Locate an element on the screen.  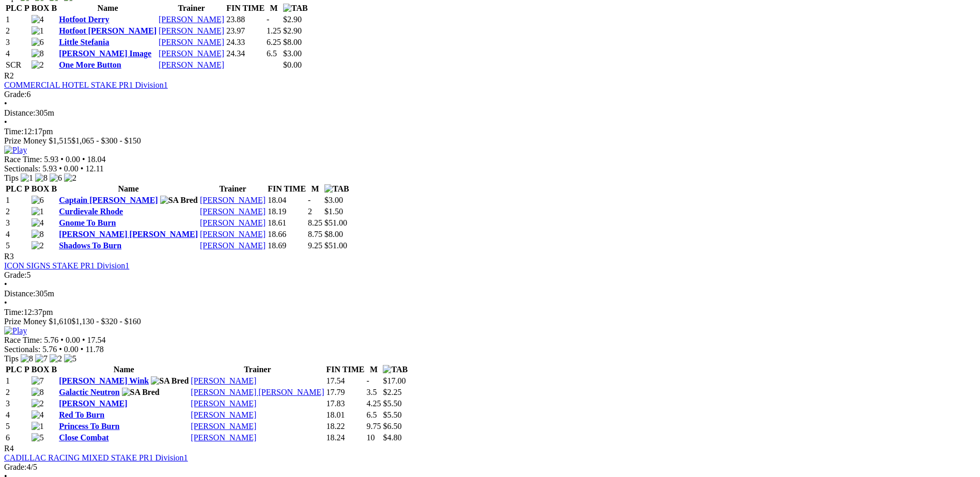
text: 8.75 is located at coordinates (315, 234).